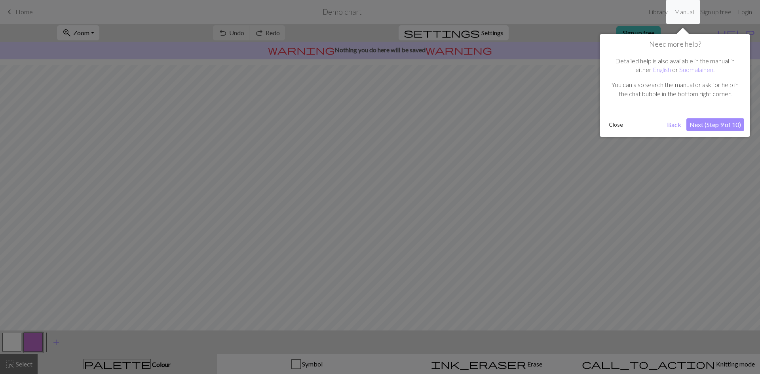 The width and height of the screenshot is (760, 374). Describe the element at coordinates (675, 44) in the screenshot. I see `h1: Need more help?` at that location.